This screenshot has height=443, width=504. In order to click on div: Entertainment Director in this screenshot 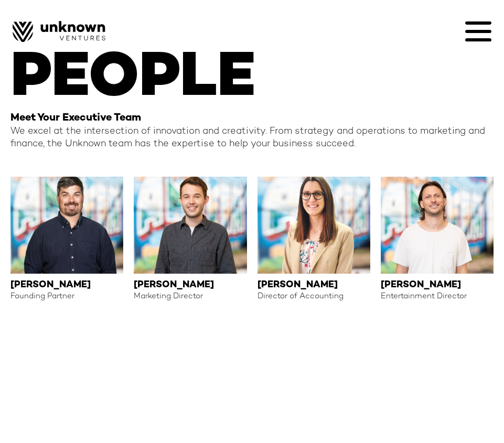, I will do `click(437, 297)`.